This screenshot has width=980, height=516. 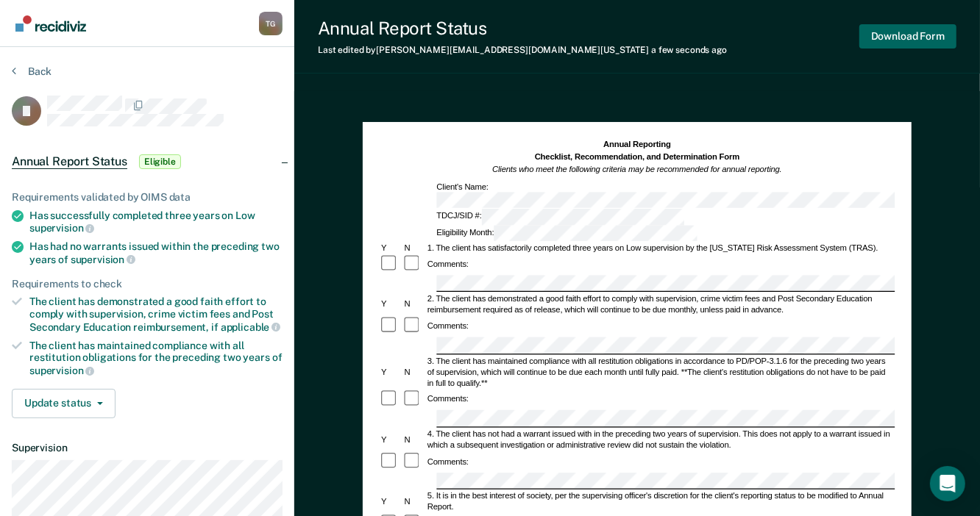 What do you see at coordinates (156, 314) in the screenshot?
I see `div: The client has demonstrated a good faith effort to comply with supervision, crime victim fees and...` at bounding box center [156, 314].